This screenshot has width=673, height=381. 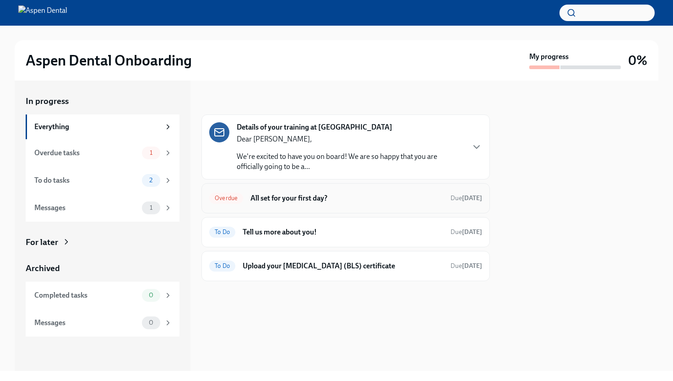 I want to click on span: October 11th, 2025 10:00, so click(x=466, y=198).